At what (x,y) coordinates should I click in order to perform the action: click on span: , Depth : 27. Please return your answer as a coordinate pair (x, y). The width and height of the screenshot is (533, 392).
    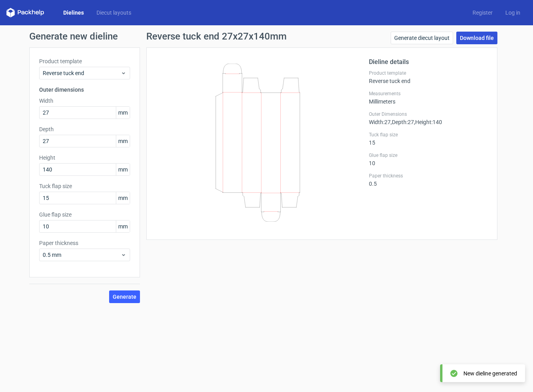
    Looking at the image, I should click on (402, 122).